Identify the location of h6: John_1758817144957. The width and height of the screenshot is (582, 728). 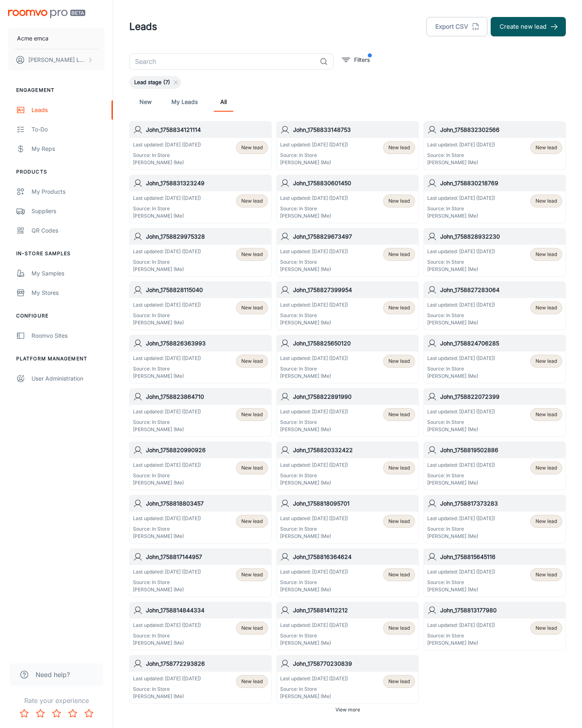
(207, 557).